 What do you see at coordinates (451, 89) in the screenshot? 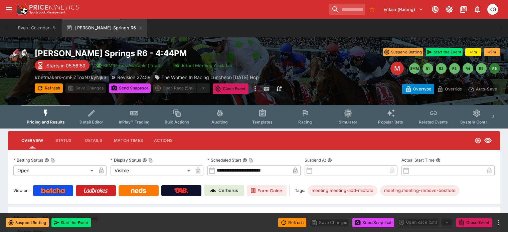
I see `div: Start From` at bounding box center [451, 89].